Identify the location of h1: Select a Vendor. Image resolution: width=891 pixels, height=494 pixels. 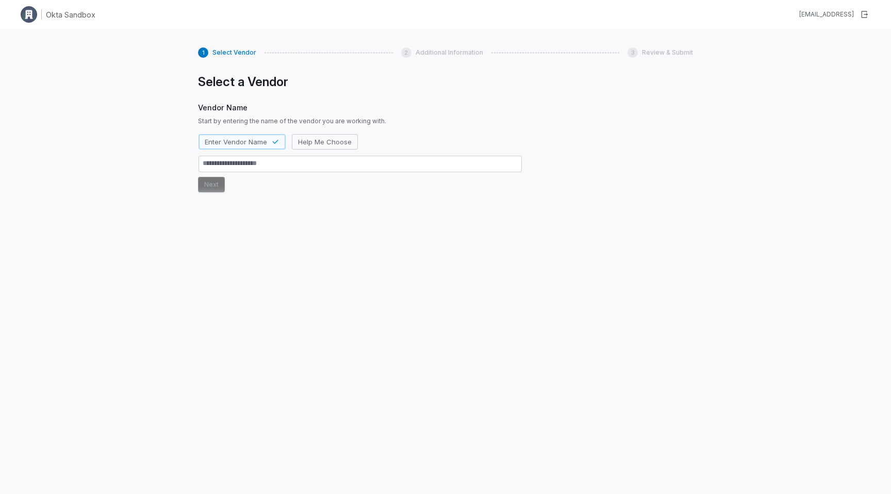
(360, 82).